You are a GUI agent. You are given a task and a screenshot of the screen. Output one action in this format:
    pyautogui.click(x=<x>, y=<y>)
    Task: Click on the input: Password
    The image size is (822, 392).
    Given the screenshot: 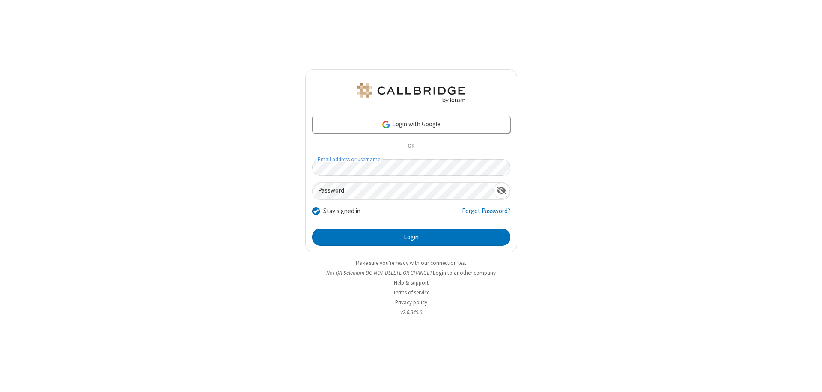 What is the action you would take?
    pyautogui.click(x=403, y=191)
    